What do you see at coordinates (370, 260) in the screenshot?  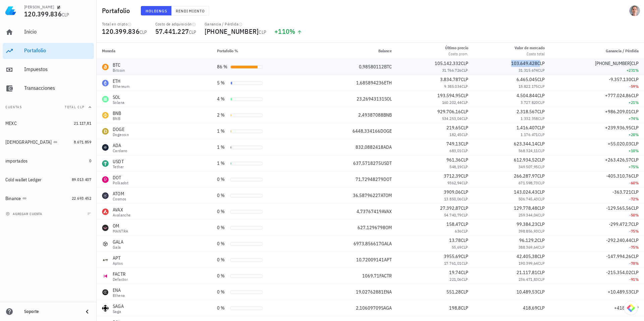 I see `span: 10,72009141` at bounding box center [370, 260].